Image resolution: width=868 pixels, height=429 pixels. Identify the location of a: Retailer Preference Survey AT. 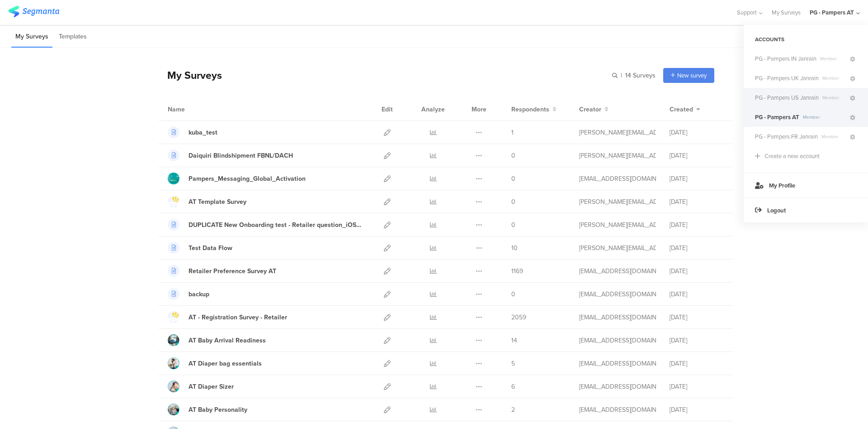
(222, 271).